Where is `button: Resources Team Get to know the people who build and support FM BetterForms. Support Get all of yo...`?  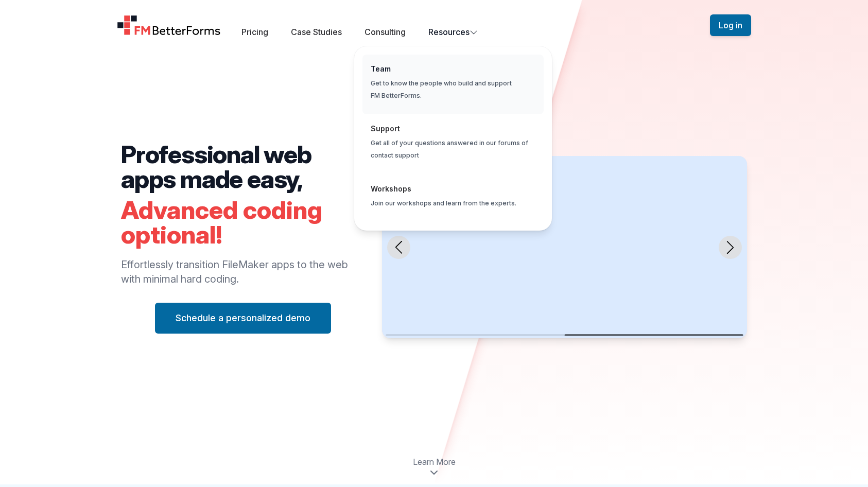 button: Resources Team Get to know the people who build and support FM BetterForms. Support Get all of yo... is located at coordinates (453, 32).